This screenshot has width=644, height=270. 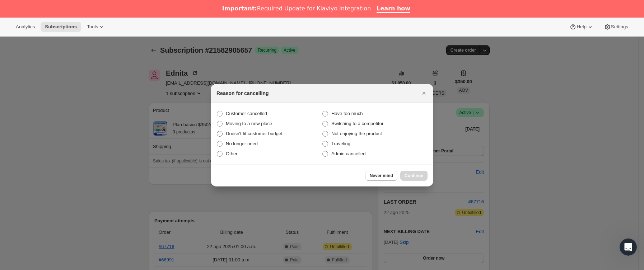 I want to click on button: Subscriptions, so click(x=61, y=27).